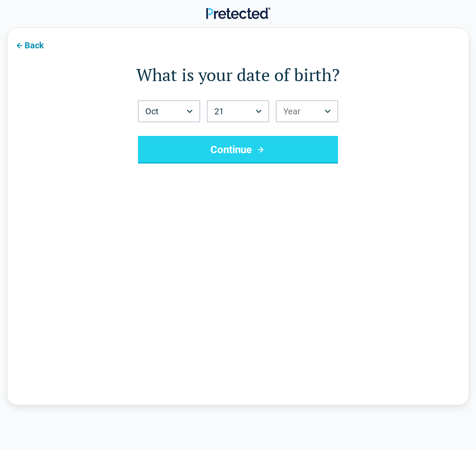  I want to click on button: Back, so click(29, 45).